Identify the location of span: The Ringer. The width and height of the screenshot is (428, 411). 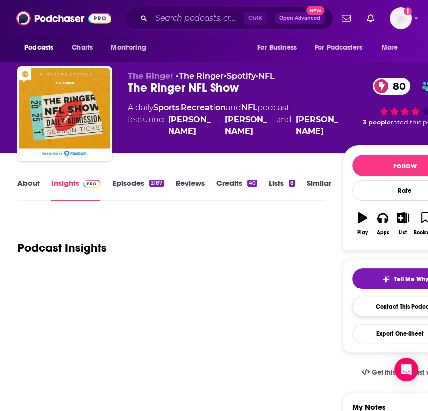
(151, 76).